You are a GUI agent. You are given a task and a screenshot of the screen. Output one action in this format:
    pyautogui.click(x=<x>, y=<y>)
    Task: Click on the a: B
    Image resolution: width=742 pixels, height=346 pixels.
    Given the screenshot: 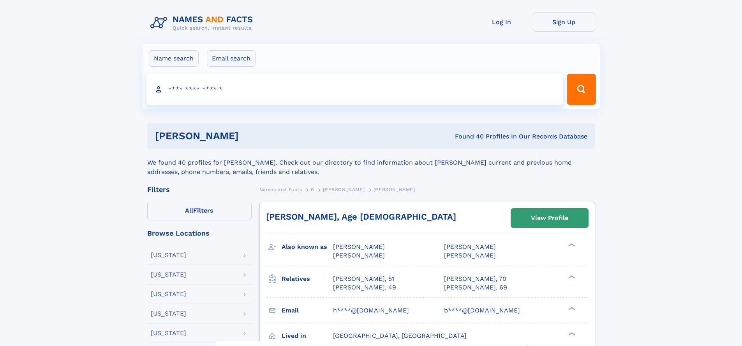 What is the action you would take?
    pyautogui.click(x=313, y=189)
    